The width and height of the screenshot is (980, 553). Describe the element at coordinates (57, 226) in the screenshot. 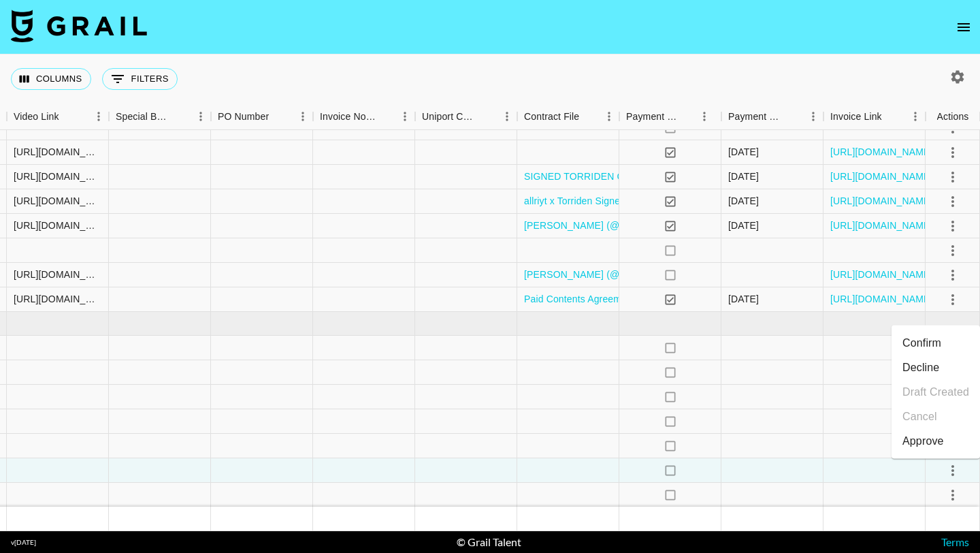

I see `div: https://www.tiktok.com/@allriyt/video/7532209587466947895?_r=1&_t=ZN-8yPgcM5Edeg` at that location.